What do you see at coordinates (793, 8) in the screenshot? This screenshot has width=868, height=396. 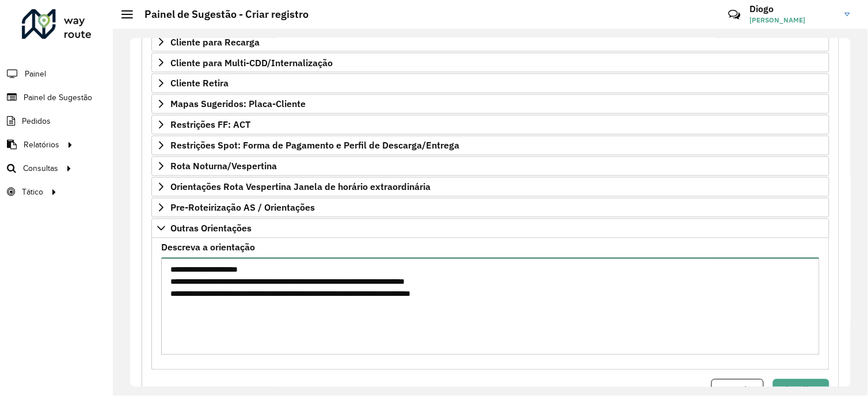 I see `h3: Diogo` at bounding box center [793, 8].